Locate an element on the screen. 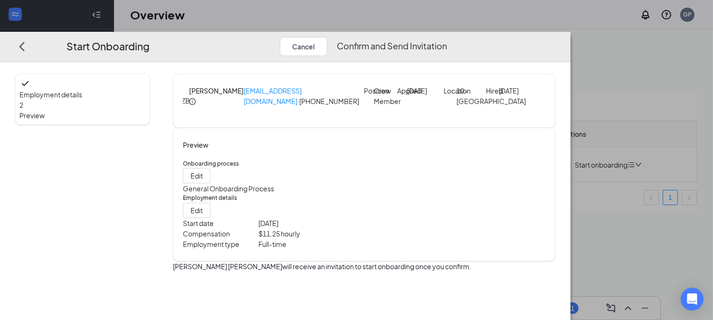  h5: Employment details is located at coordinates (364, 198).